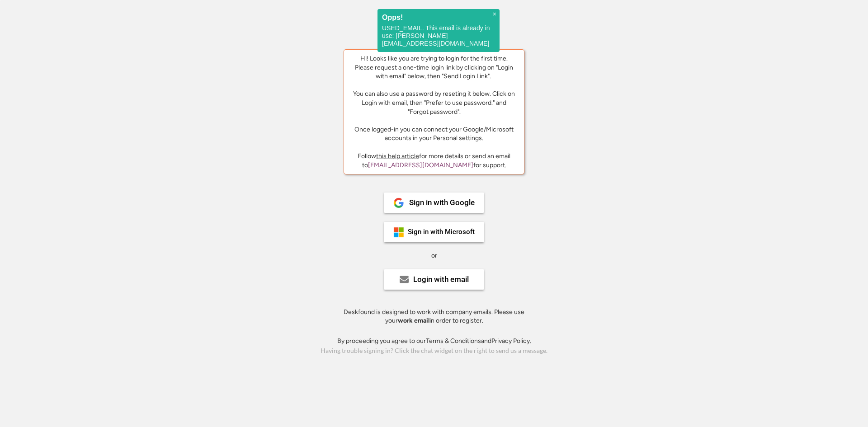 The height and width of the screenshot is (427, 868). What do you see at coordinates (434, 256) in the screenshot?
I see `div: or` at bounding box center [434, 256].